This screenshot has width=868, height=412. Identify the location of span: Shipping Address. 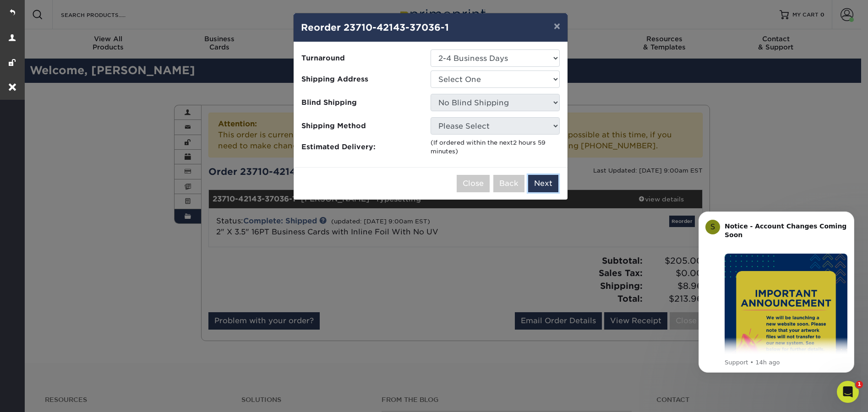
(362, 79).